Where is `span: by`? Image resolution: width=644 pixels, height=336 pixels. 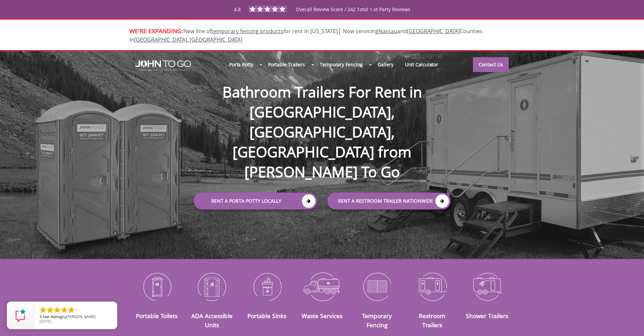
span: by is located at coordinates (76, 317).